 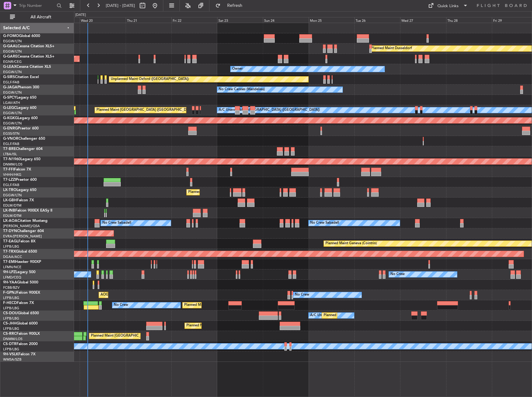 What do you see at coordinates (9, 179) in the screenshot?
I see `span: T7-LZZI` at bounding box center [9, 179].